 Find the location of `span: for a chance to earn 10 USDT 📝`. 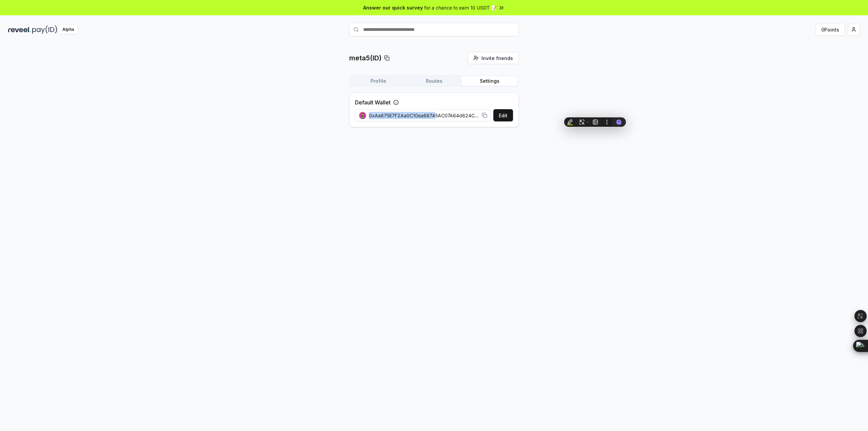

span: for a chance to earn 10 USDT 📝 is located at coordinates (460, 7).